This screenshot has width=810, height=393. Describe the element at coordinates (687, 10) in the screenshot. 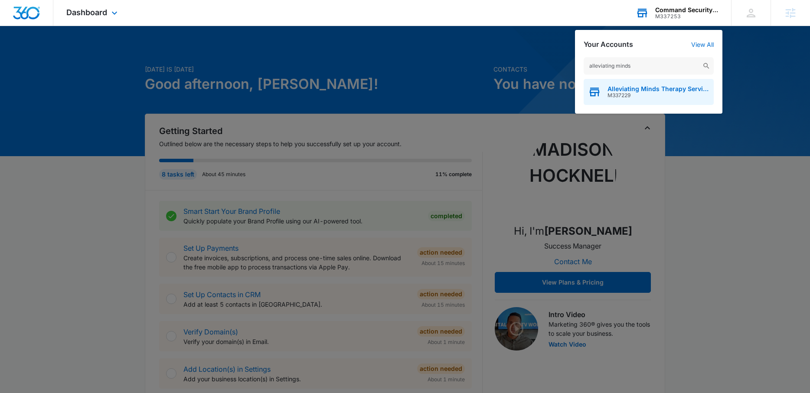

I see `div: account name` at that location.